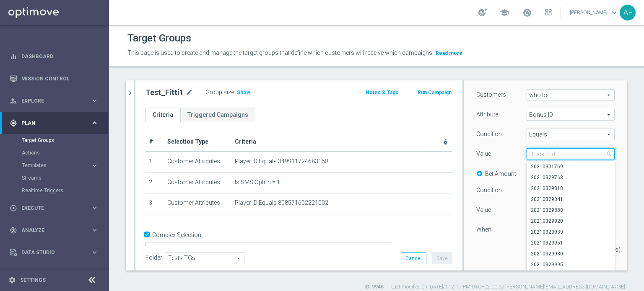 The width and height of the screenshot is (644, 291). What do you see at coordinates (55, 141) in the screenshot?
I see `a: Target Groups` at bounding box center [55, 141].